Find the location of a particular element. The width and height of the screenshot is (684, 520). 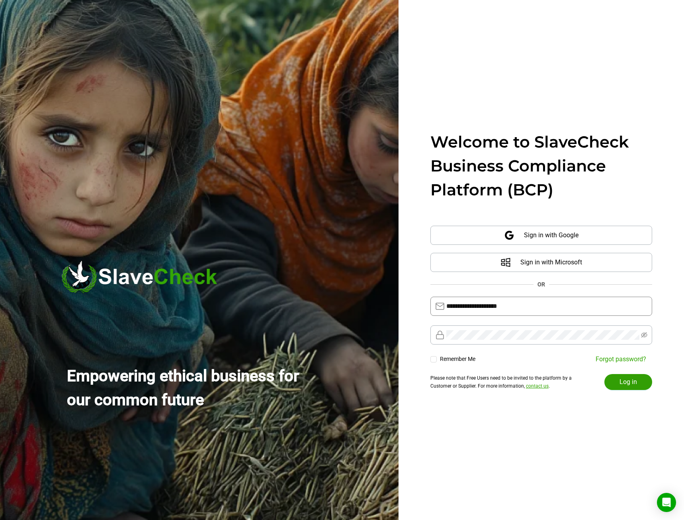

span: Sign in with Google is located at coordinates (551, 235).